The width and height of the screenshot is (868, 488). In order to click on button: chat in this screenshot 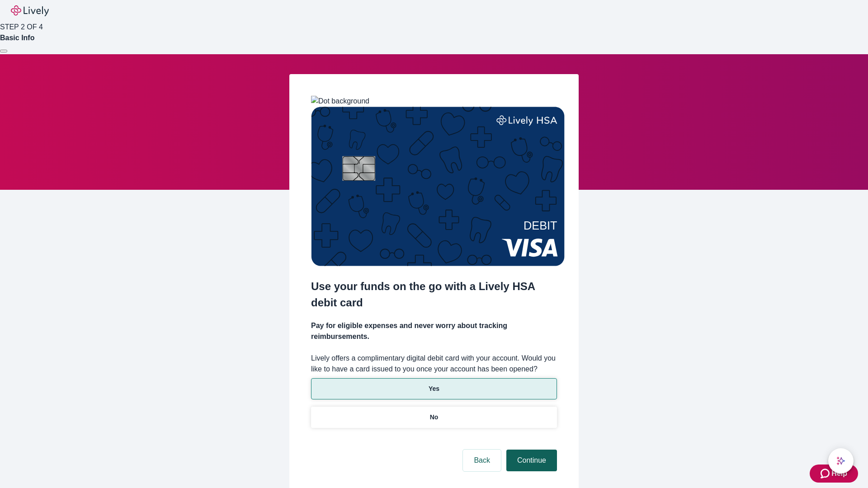, I will do `click(841, 461)`.